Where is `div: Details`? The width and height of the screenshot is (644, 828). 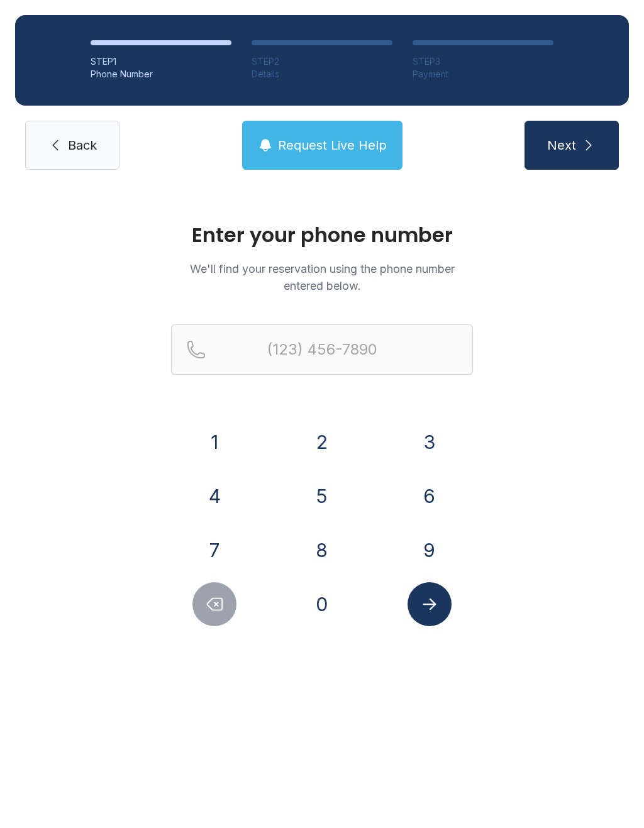
div: Details is located at coordinates (322, 74).